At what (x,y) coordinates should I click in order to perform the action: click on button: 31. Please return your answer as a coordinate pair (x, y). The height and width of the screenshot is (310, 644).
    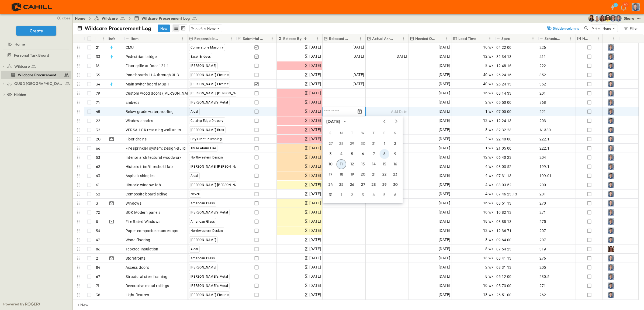
    Looking at the image, I should click on (331, 195).